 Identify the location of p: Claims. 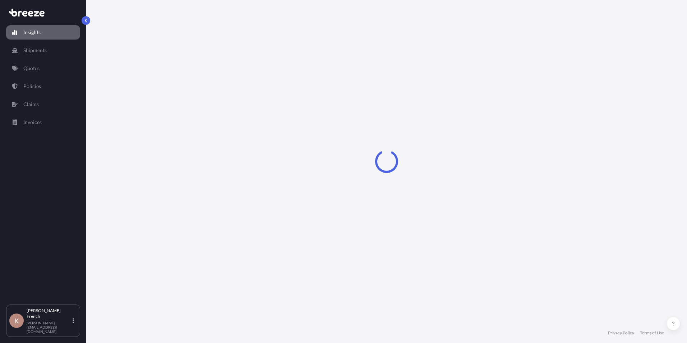
(31, 104).